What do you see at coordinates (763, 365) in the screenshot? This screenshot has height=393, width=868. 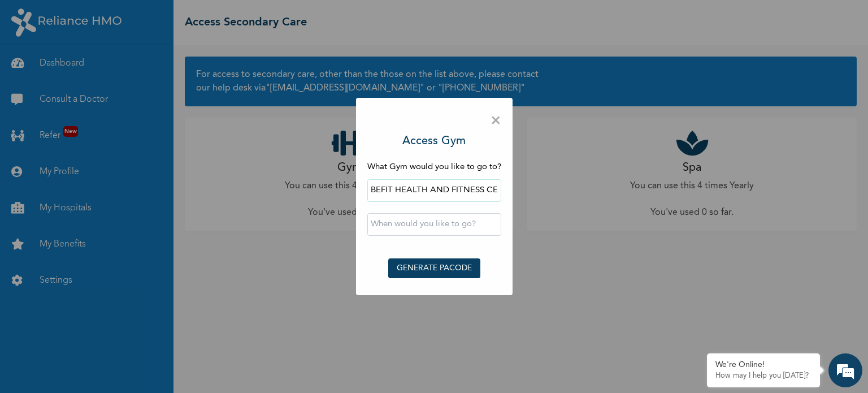 I see `div: We're Online!` at bounding box center [763, 365].